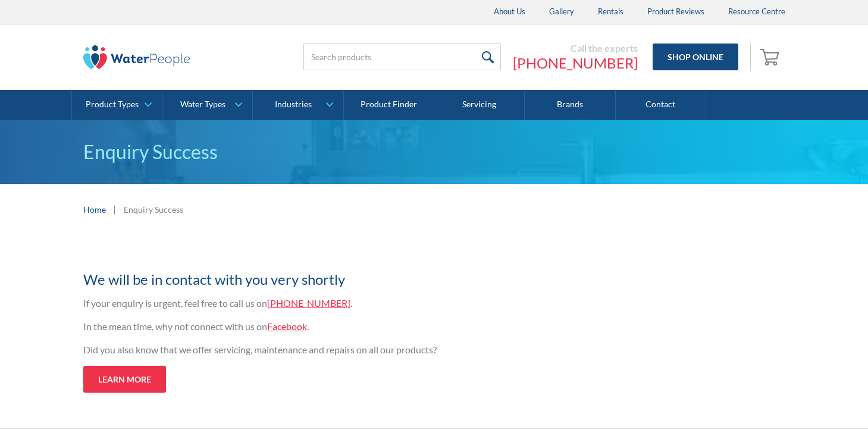 This screenshot has height=429, width=868. What do you see at coordinates (297, 105) in the screenshot?
I see `a: Industries` at bounding box center [297, 105].